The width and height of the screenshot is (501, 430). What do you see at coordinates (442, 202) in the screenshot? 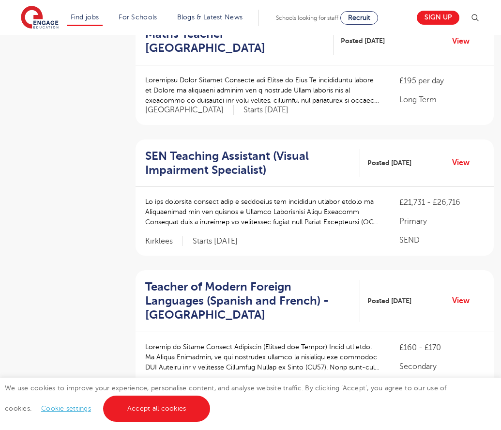
I see `p: £21,731 - £26,716` at bounding box center [442, 202].